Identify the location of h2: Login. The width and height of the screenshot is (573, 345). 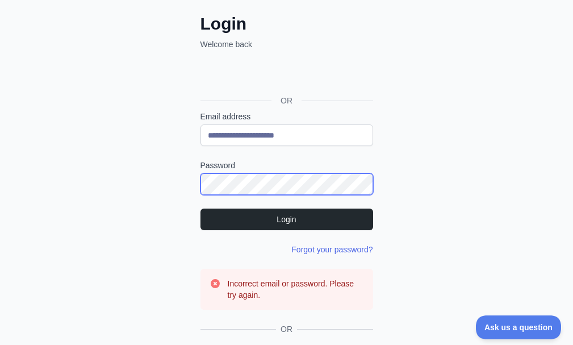
(287, 24).